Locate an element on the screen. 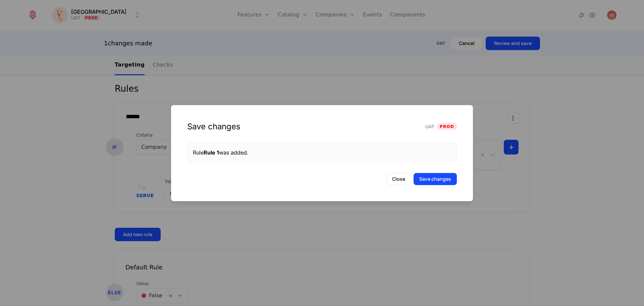 The width and height of the screenshot is (644, 306). div: Save changes is located at coordinates (214, 127).